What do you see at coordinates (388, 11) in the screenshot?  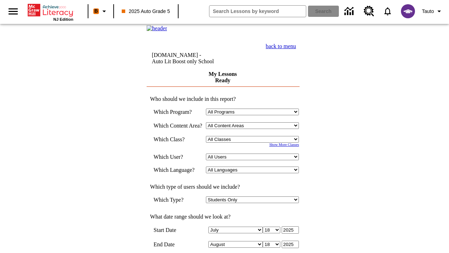 I see `a: Notifications` at bounding box center [388, 11].